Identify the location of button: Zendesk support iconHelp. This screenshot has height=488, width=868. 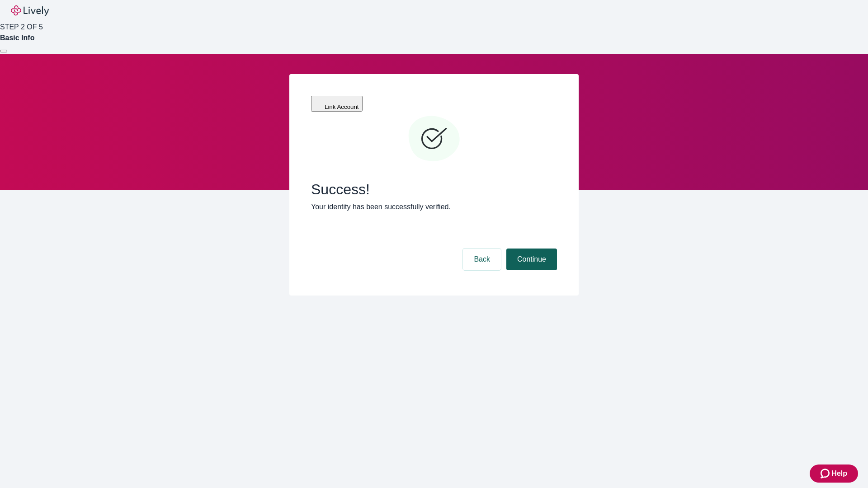
(834, 473).